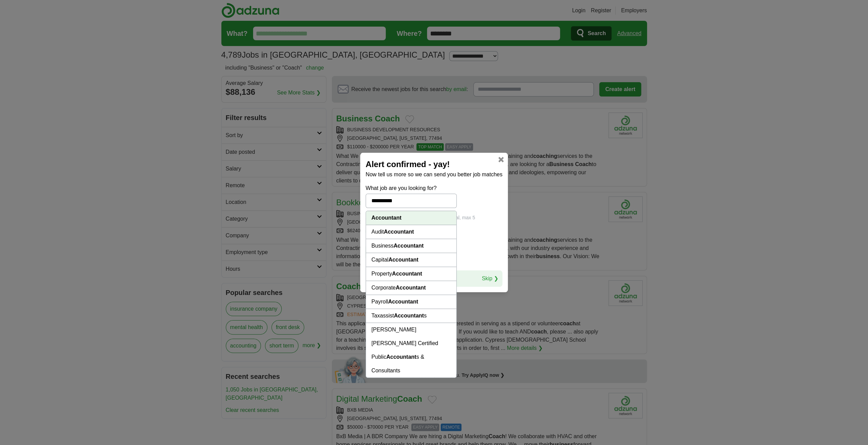 Image resolution: width=868 pixels, height=445 pixels. Describe the element at coordinates (411, 316) in the screenshot. I see `li: Taxassist s` at that location.